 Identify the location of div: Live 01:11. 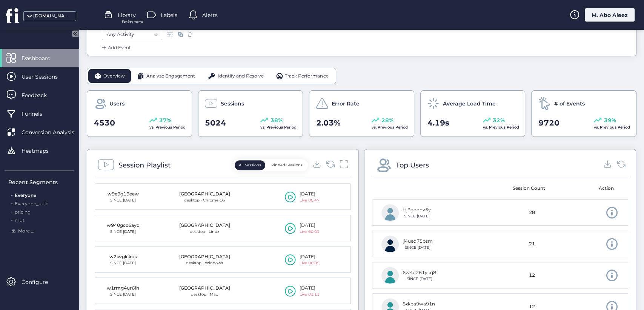
(310, 294).